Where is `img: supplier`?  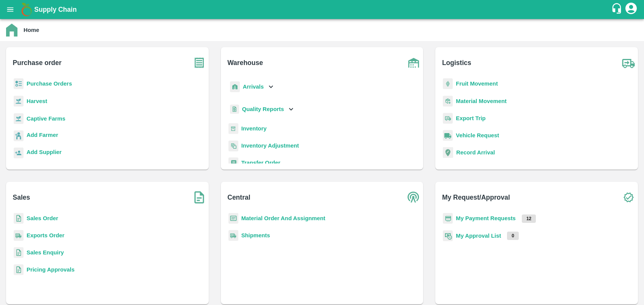 img: supplier is located at coordinates (19, 153).